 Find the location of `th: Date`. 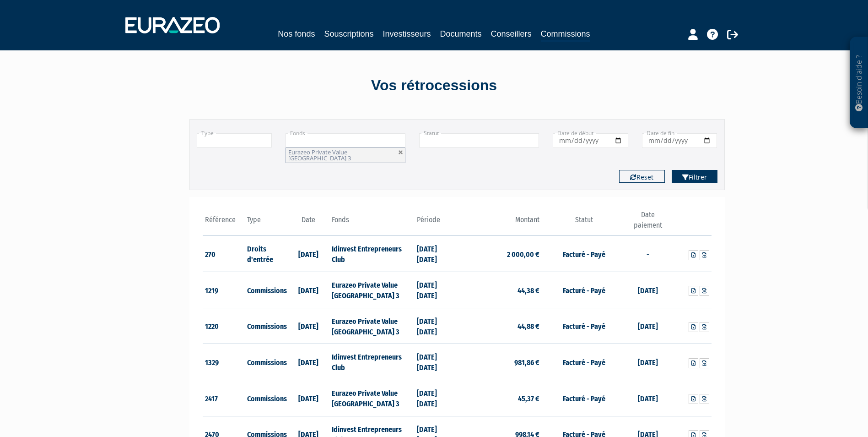

th: Date is located at coordinates (309, 223).